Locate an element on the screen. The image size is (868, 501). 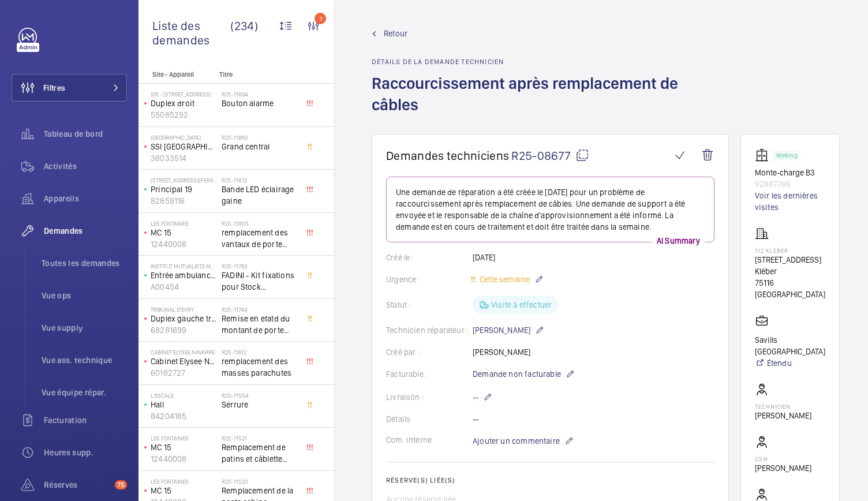
p: Technicien is located at coordinates (784, 407).